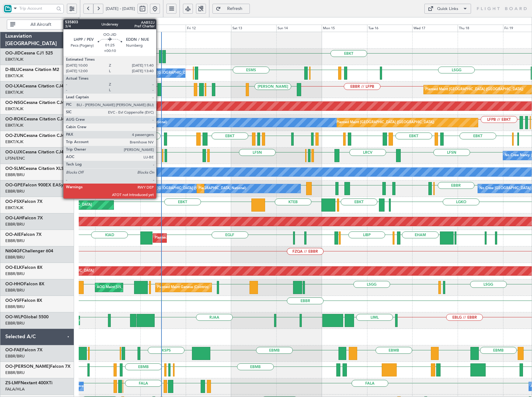  Describe the element at coordinates (208, 29) in the screenshot. I see `div: Fri 12` at that location.